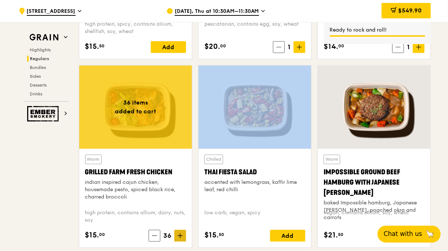  What do you see at coordinates (410, 10) in the screenshot?
I see `span: $549.90` at bounding box center [410, 10].